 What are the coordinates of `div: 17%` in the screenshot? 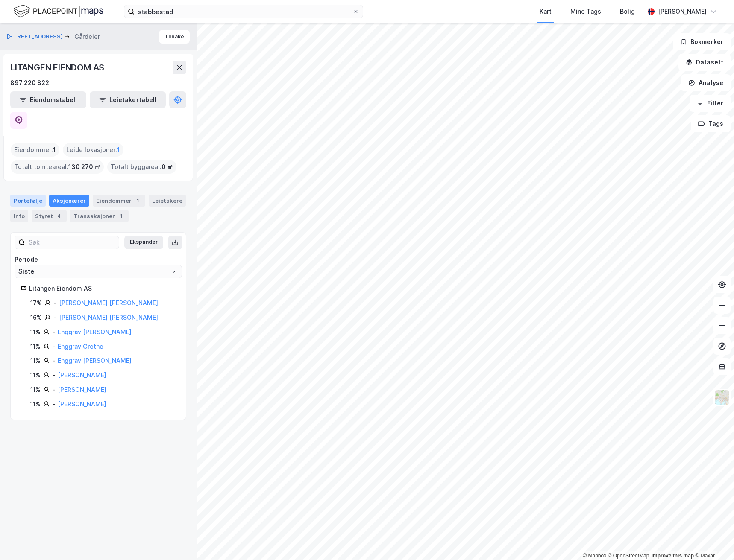 It's located at (36, 303).